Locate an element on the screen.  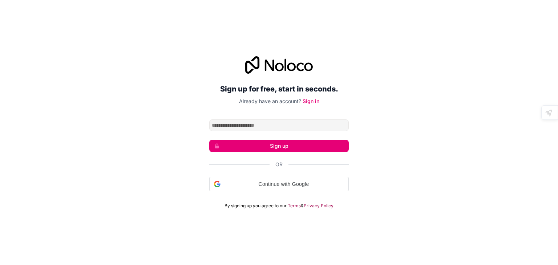
button: Sign up is located at coordinates (279, 146).